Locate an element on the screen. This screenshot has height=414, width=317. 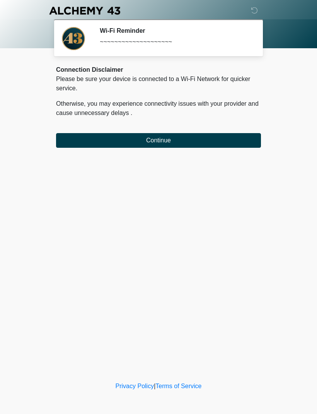
p: Please be sure your device is connected to a Wi-Fi Network for quicker service. is located at coordinates (158, 84).